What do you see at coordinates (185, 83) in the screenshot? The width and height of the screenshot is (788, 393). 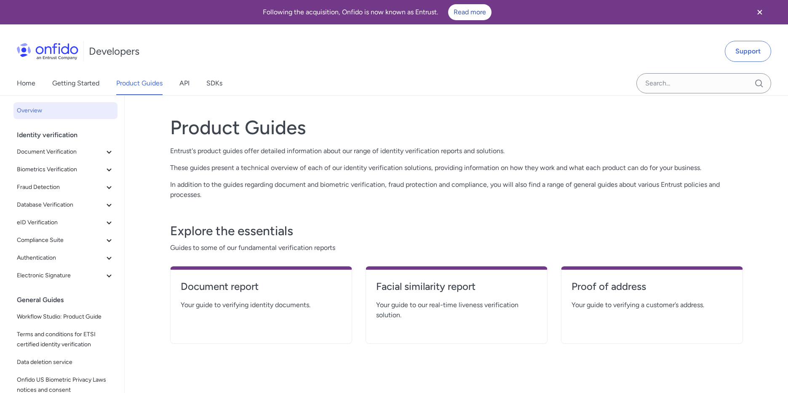 I see `a: API` at bounding box center [185, 83].